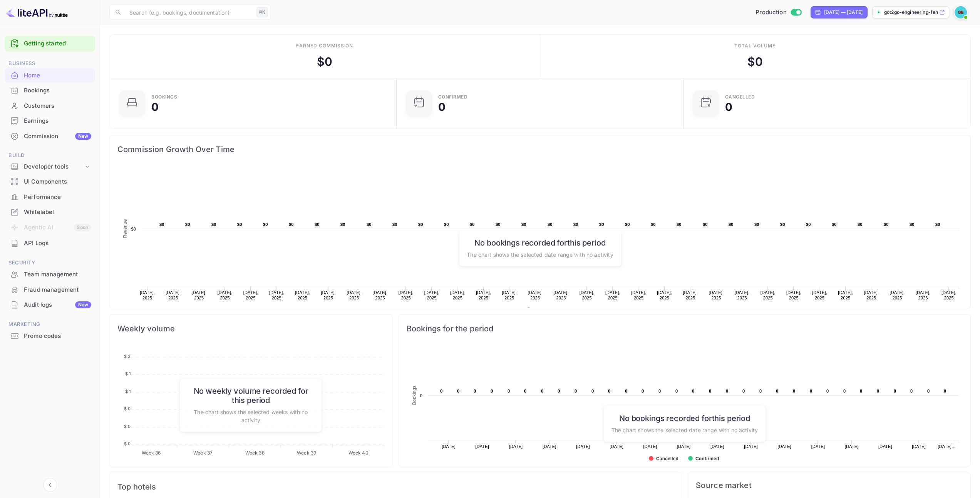 This screenshot has height=498, width=980. I want to click on span: Weekly volume, so click(250, 328).